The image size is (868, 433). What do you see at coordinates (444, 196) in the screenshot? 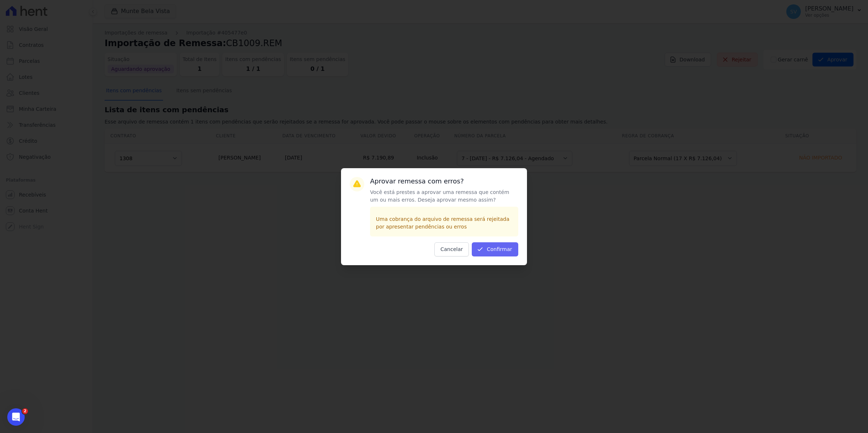
I see `p: Você está prestes a aprovar uma remessa que contém um ou mais erros. Deseja aprovar mesmo assim?` at bounding box center [444, 196].